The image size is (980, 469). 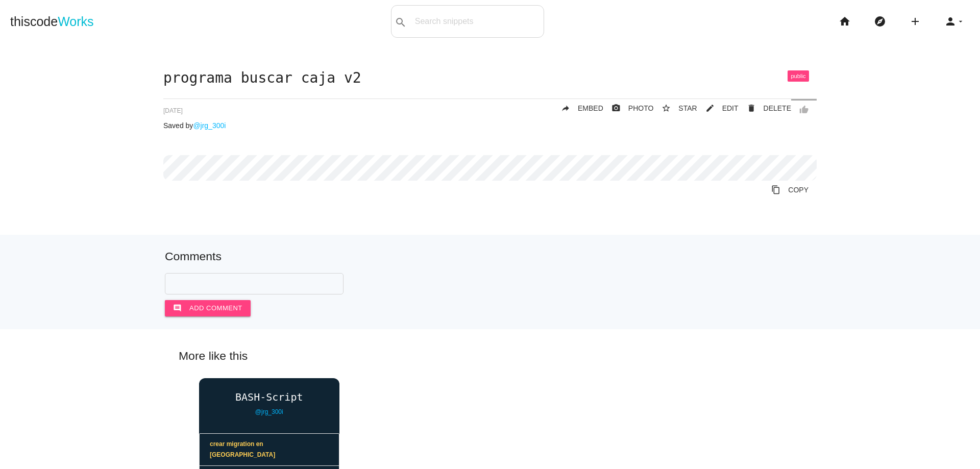 What do you see at coordinates (207, 308) in the screenshot?
I see `button: commentAdd comment` at bounding box center [207, 308].